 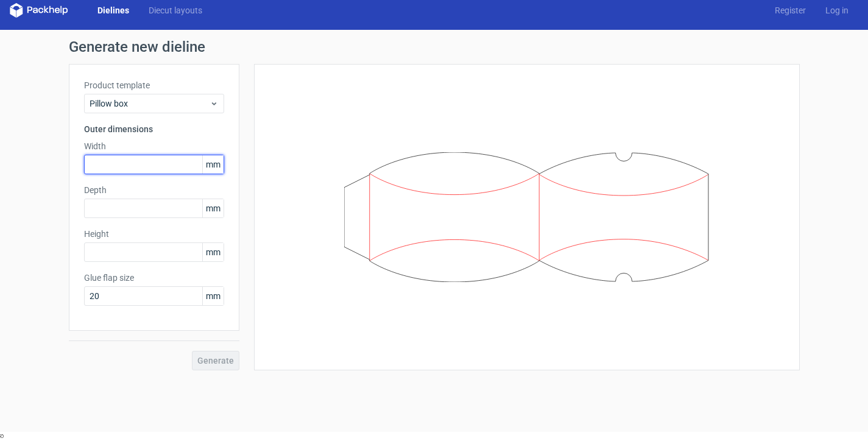 What do you see at coordinates (154, 190) in the screenshot?
I see `label: Depth` at bounding box center [154, 190].